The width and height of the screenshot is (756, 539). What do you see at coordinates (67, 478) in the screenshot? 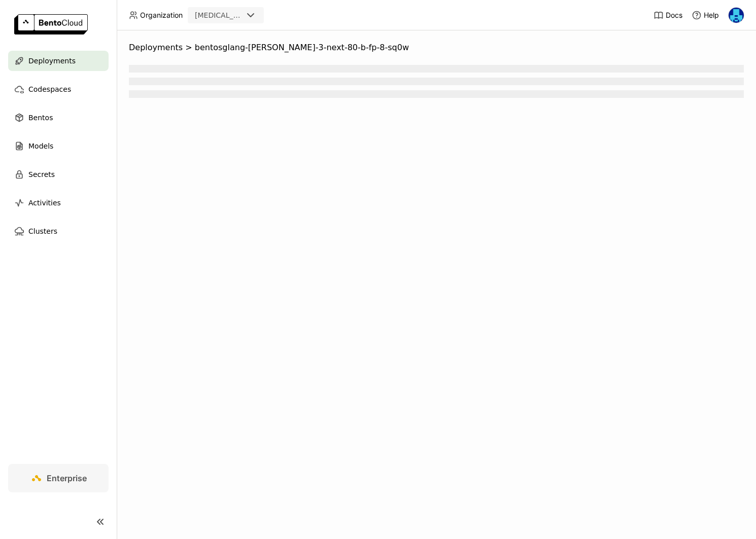
I see `span: Enterprise` at bounding box center [67, 478].